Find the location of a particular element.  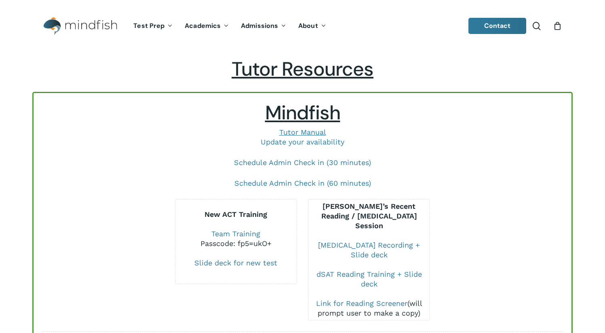

span: Contact is located at coordinates (497, 25).